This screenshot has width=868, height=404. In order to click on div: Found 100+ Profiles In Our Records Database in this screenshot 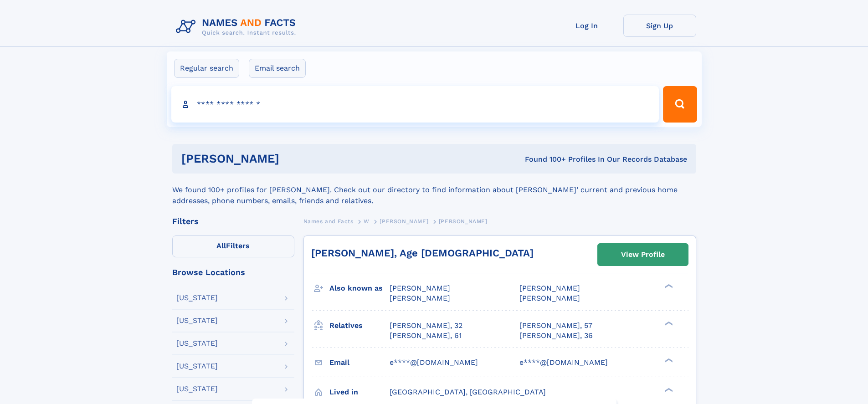, I will do `click(545, 159)`.